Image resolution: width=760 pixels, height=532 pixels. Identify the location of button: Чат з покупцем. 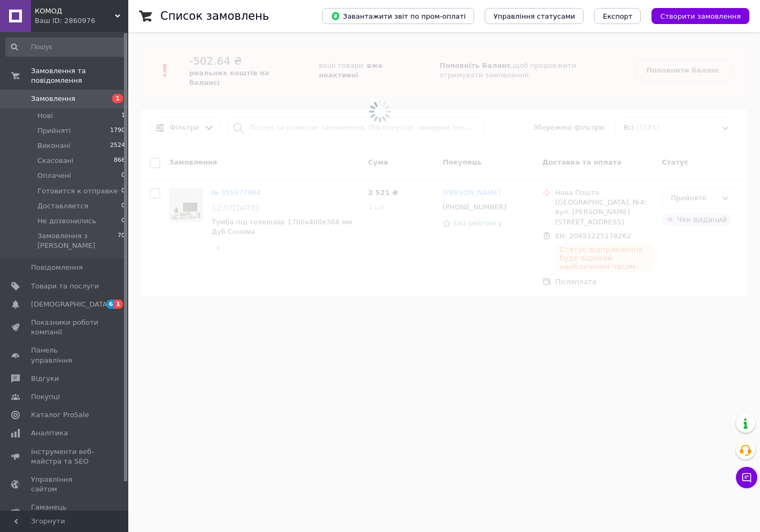
(747, 478).